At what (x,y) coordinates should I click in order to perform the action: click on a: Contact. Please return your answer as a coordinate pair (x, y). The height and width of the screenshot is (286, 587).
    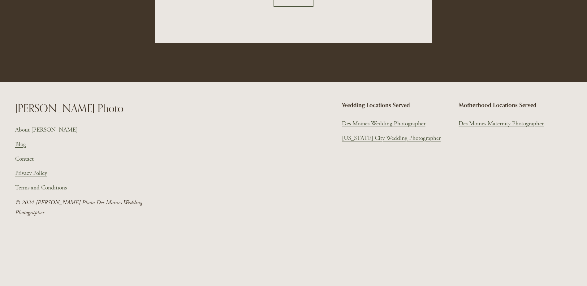
    Looking at the image, I should click on (24, 159).